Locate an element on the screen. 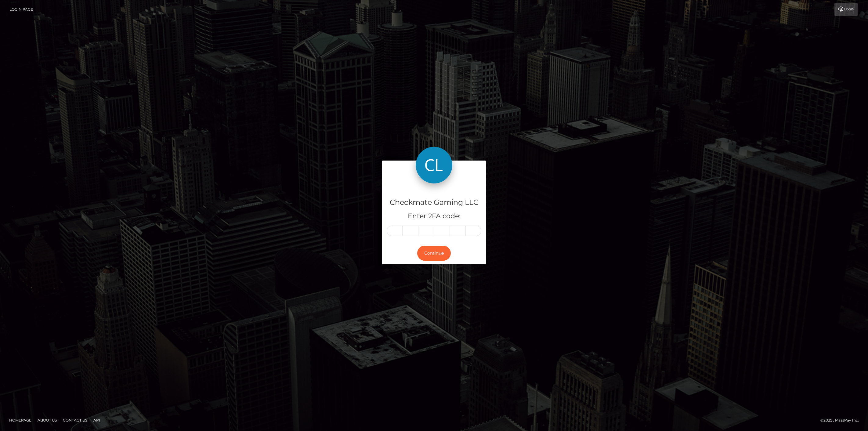 The width and height of the screenshot is (868, 431). a: API is located at coordinates (97, 420).